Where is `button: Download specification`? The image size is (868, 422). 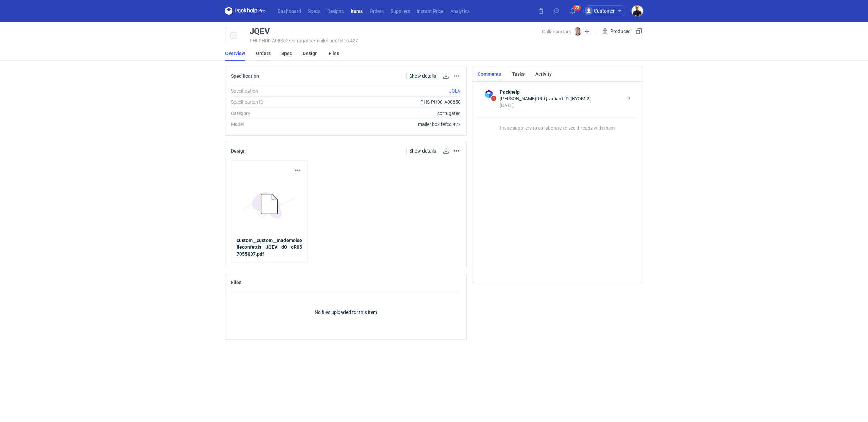
button: Download specification is located at coordinates (446, 76).